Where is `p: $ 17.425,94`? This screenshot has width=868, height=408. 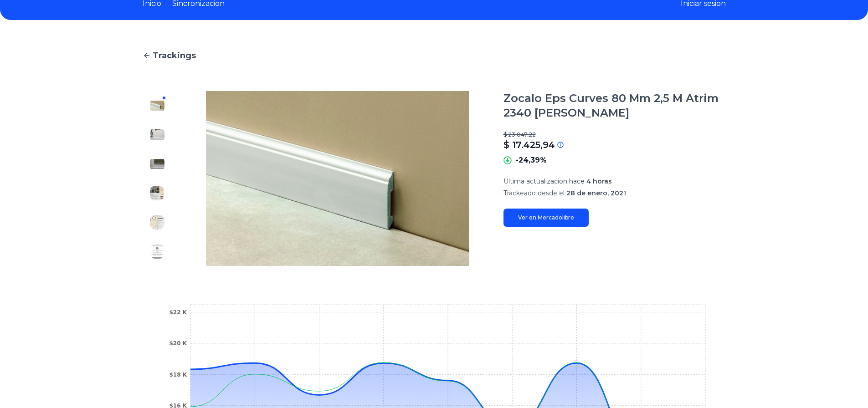
p: $ 17.425,94 is located at coordinates (529, 145).